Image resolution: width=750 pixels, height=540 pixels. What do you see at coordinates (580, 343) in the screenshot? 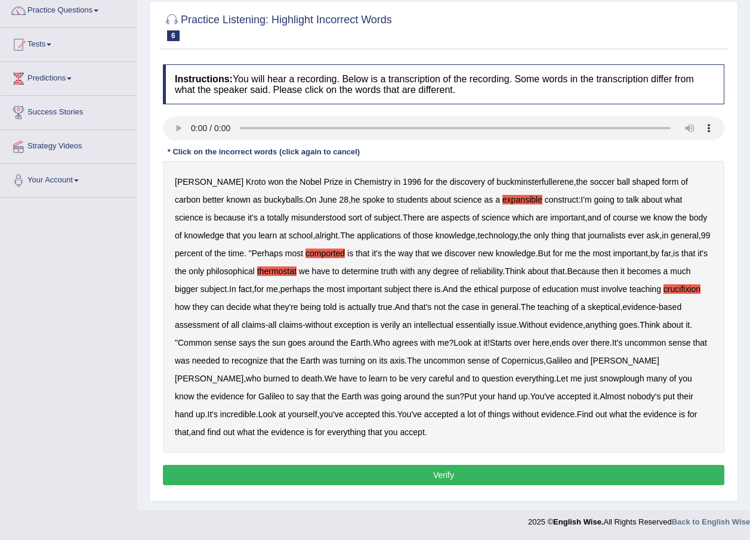
I see `b: over` at bounding box center [580, 343].